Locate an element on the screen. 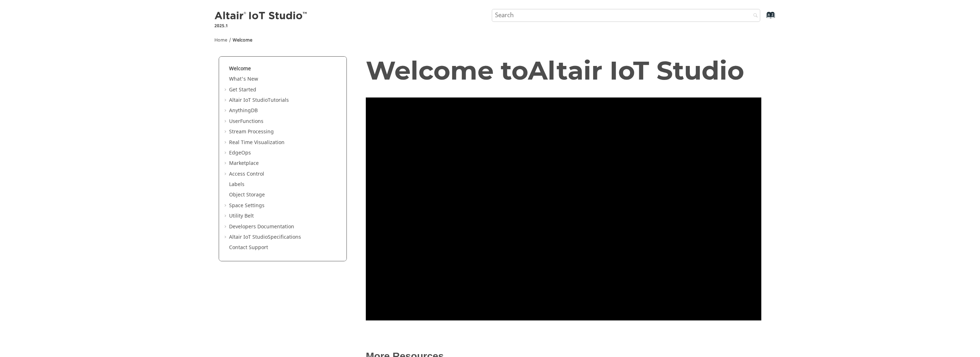  a: Marketplace is located at coordinates (244, 163).